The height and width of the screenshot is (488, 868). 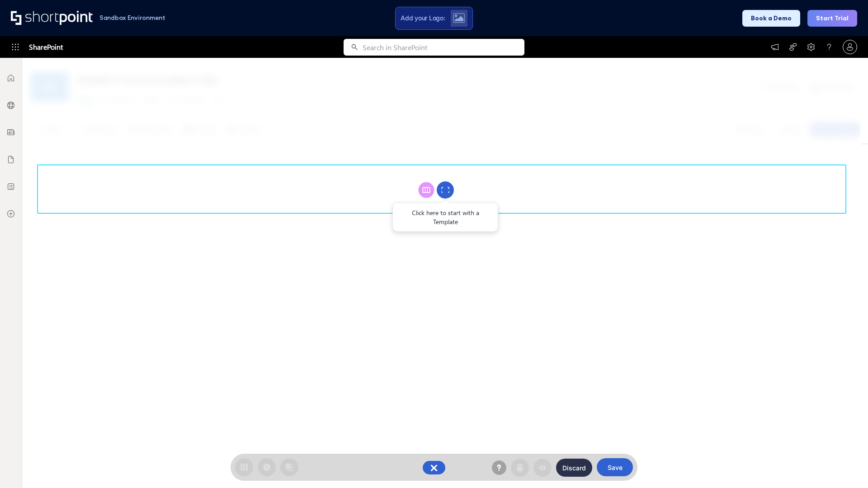 What do you see at coordinates (133, 18) in the screenshot?
I see `h1: Sandbox Environment` at bounding box center [133, 18].